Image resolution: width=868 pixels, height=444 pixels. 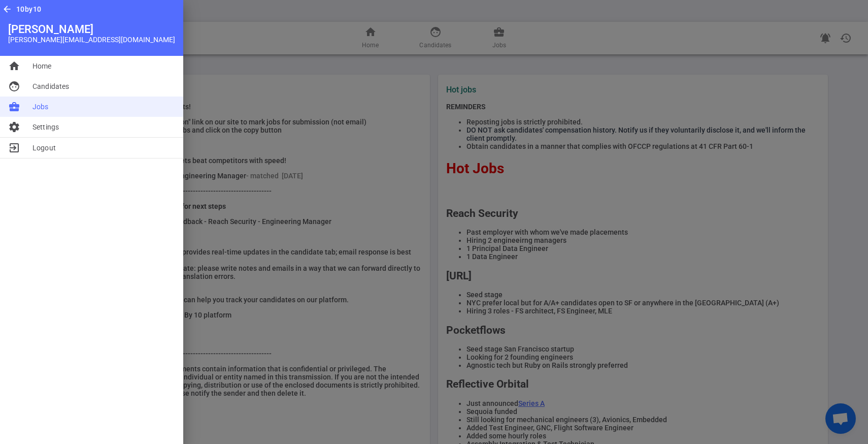 What do you see at coordinates (14, 148) in the screenshot?
I see `span: exit_to_app` at bounding box center [14, 148].